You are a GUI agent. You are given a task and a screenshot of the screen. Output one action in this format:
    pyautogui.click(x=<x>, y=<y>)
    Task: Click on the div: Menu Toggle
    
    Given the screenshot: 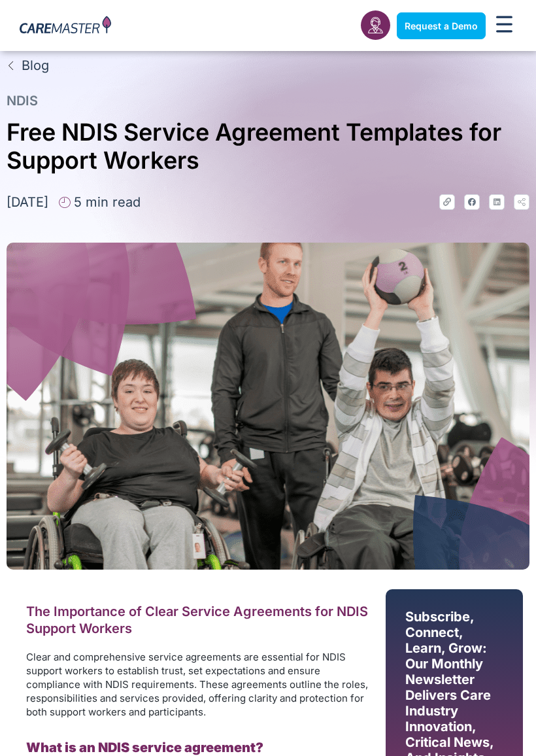 What is the action you would take?
    pyautogui.click(x=504, y=25)
    